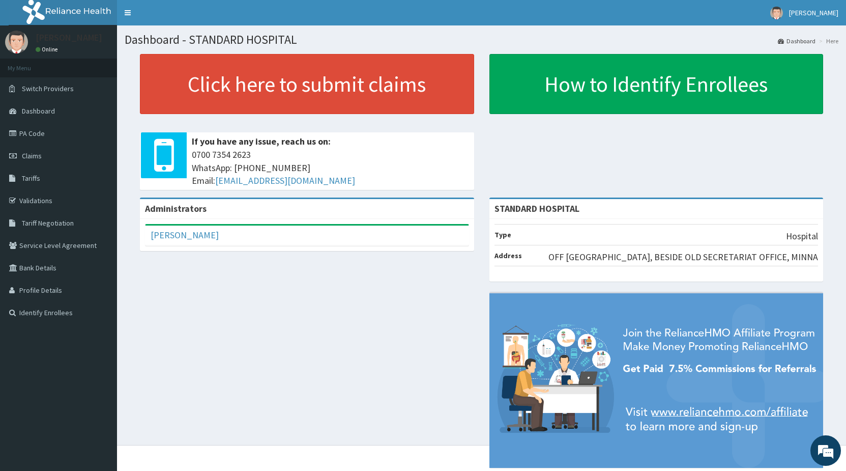 The image size is (846, 471). I want to click on span: Tariff Negotiation, so click(48, 223).